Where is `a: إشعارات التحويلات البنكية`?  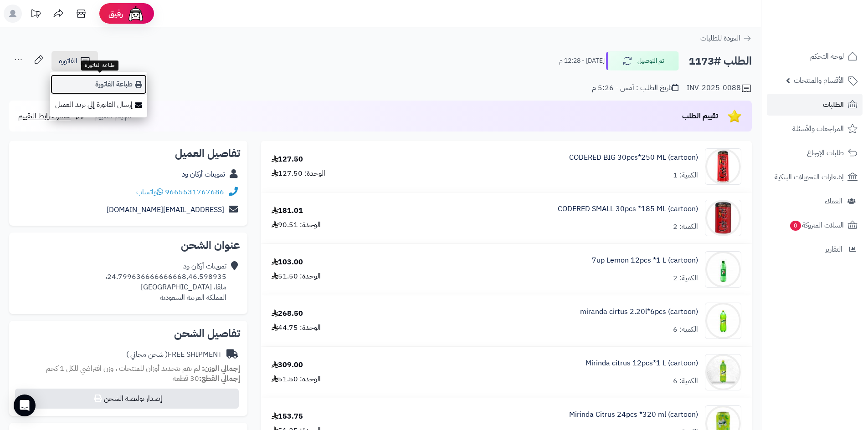 a: إشعارات التحويلات البنكية is located at coordinates (815, 177).